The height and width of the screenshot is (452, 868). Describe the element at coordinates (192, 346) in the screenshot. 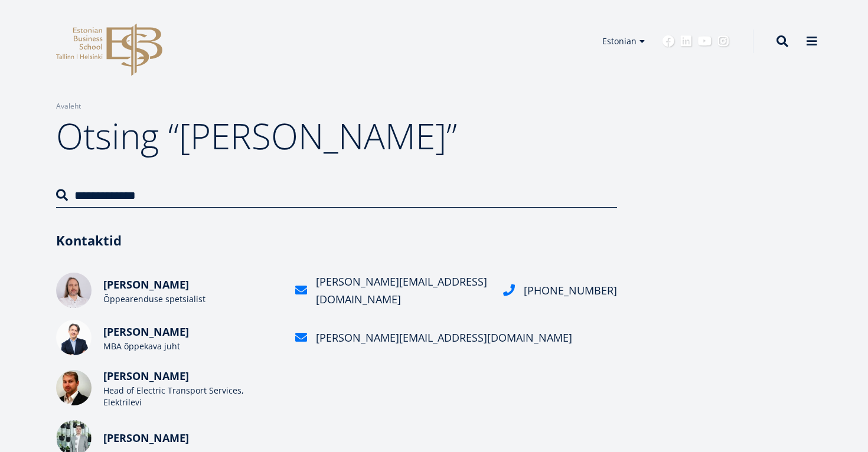

I see `div: MBA õppekava juht` at that location.